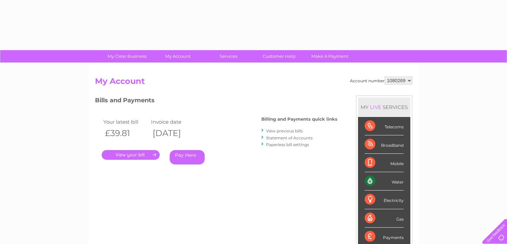 This screenshot has width=507, height=244. Describe the element at coordinates (384, 181) in the screenshot. I see `div: Water` at that location.